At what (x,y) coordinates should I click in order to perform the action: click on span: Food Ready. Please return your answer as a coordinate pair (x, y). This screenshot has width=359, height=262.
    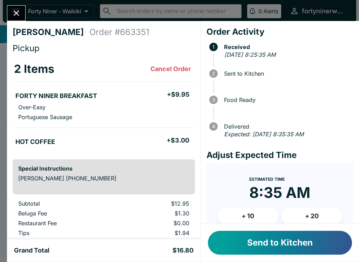
    Looking at the image, I should click on (287, 100).